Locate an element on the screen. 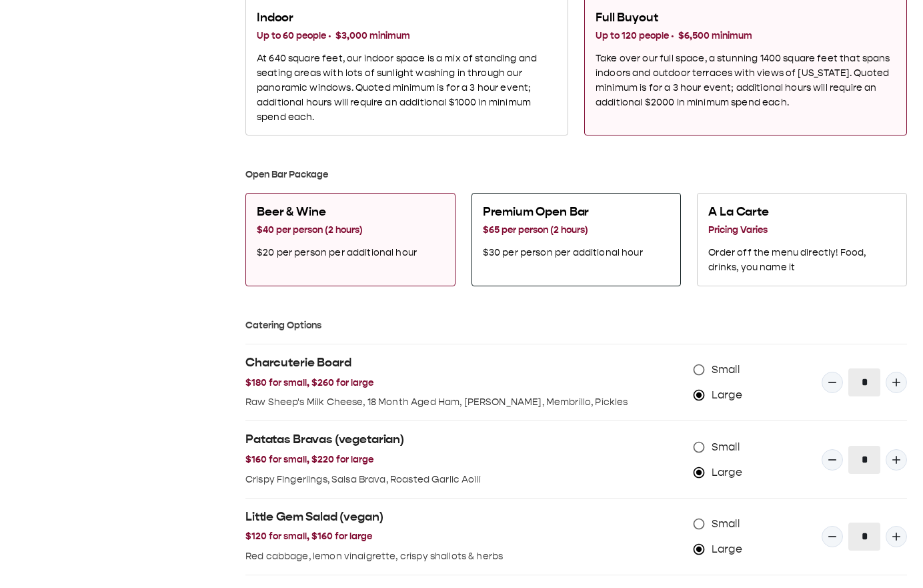 This screenshot has height=588, width=923. h3: Up to 120 people · $6,500 minimum is located at coordinates (746, 36).